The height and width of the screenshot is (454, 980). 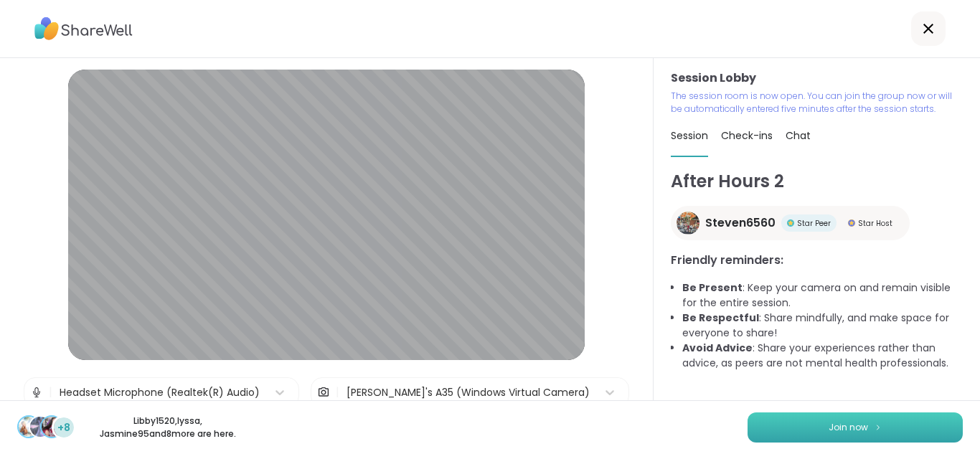 I want to click on div: Headset Microphone (Realtek(R) Audio), so click(x=159, y=392).